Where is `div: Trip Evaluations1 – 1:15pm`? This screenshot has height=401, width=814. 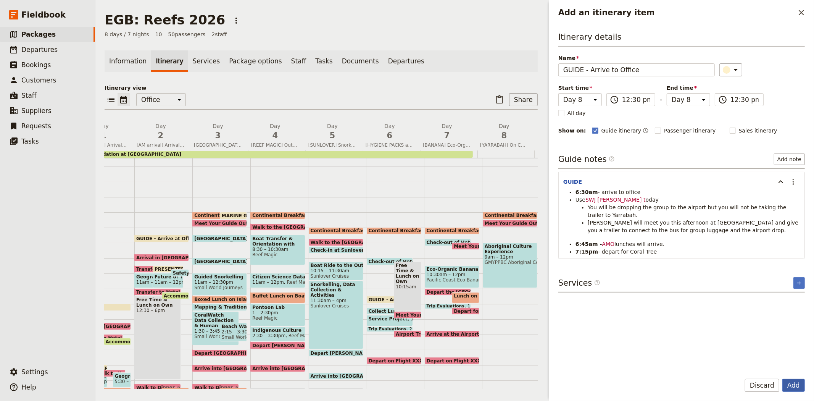
div: Trip Evaluations1 – 1:15pm is located at coordinates (448, 306).